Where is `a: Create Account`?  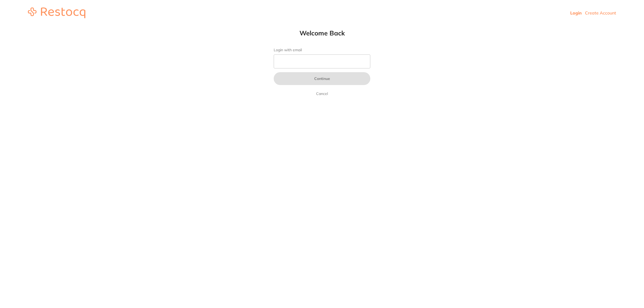
a: Create Account is located at coordinates (600, 13).